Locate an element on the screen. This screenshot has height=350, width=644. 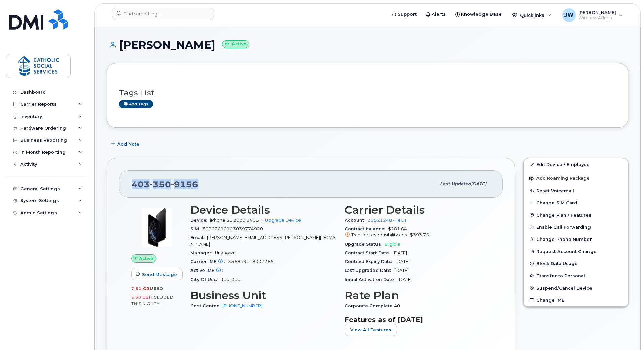
button: Transfer to Personal is located at coordinates (576, 276).